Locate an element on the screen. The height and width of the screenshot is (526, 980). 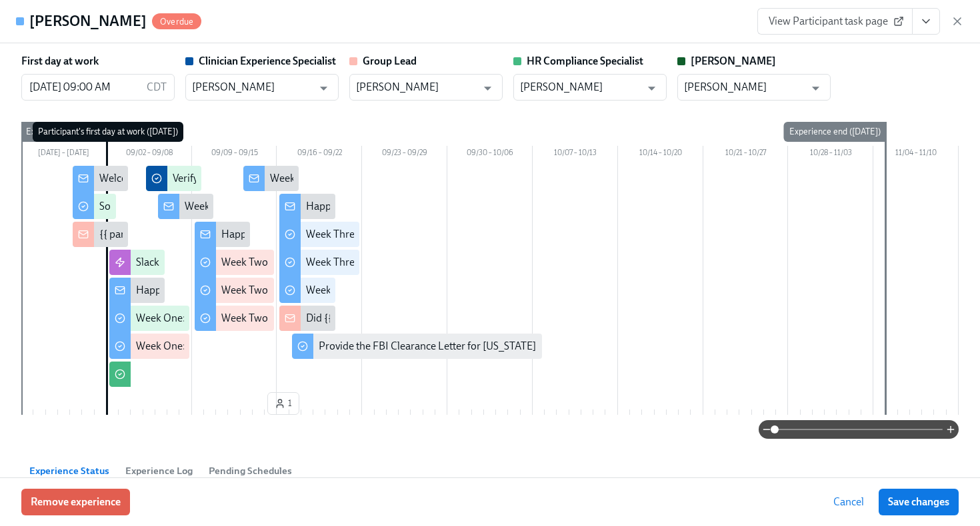
span: Cancel is located at coordinates (848, 502).